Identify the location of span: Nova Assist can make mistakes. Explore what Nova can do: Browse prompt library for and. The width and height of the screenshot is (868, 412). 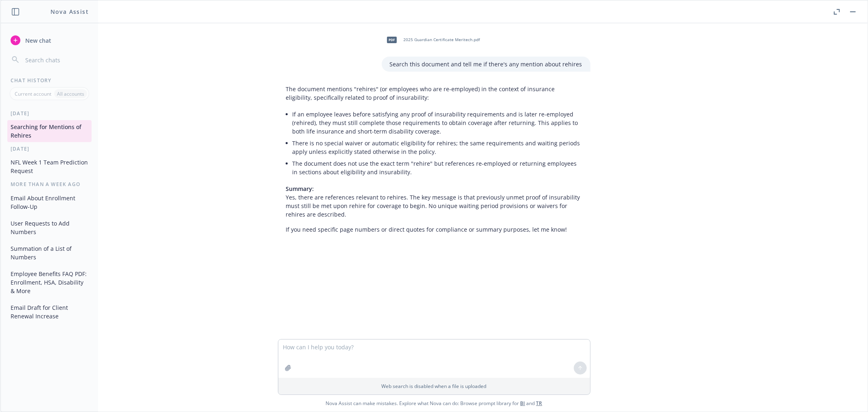
(434, 403).